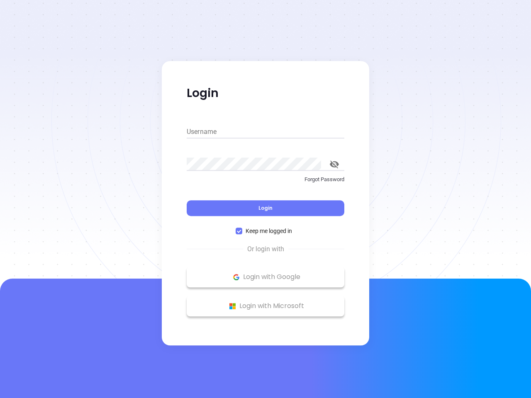 This screenshot has height=398, width=531. Describe the element at coordinates (265, 306) in the screenshot. I see `p: Login with Microsoft` at that location.